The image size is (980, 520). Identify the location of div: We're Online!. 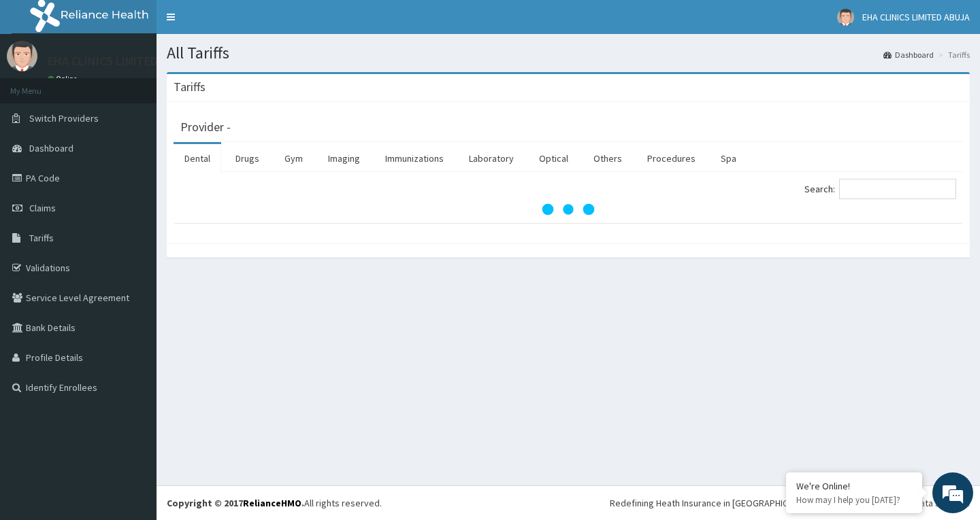
(854, 487).